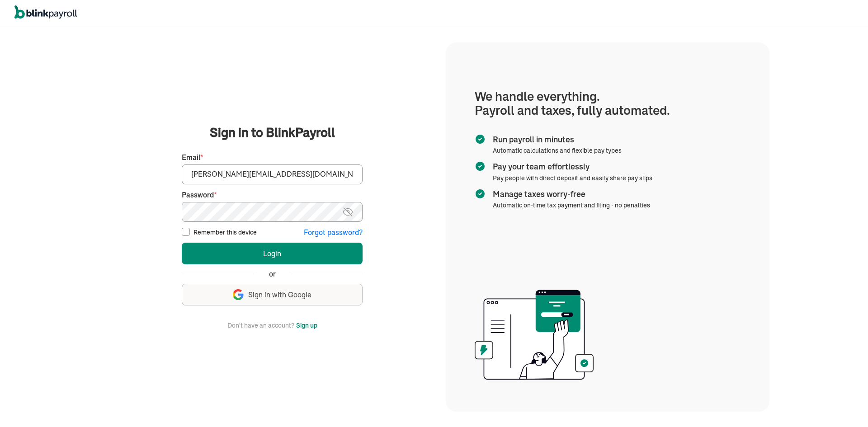 This screenshot has width=868, height=427. What do you see at coordinates (793, 378) in the screenshot?
I see `div: Chat Widget` at bounding box center [793, 378].